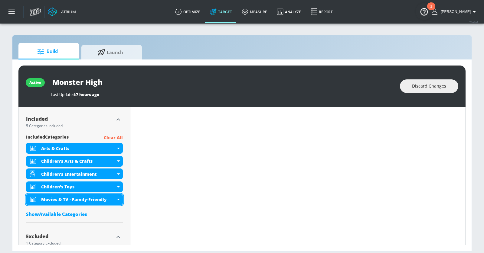 The width and height of the screenshot is (484, 253). Describe the element at coordinates (321, 12) in the screenshot. I see `a: Report` at that location.